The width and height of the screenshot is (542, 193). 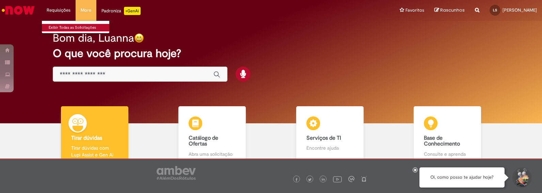 What do you see at coordinates (324, 138) in the screenshot?
I see `b: Serviços de TI` at bounding box center [324, 138].